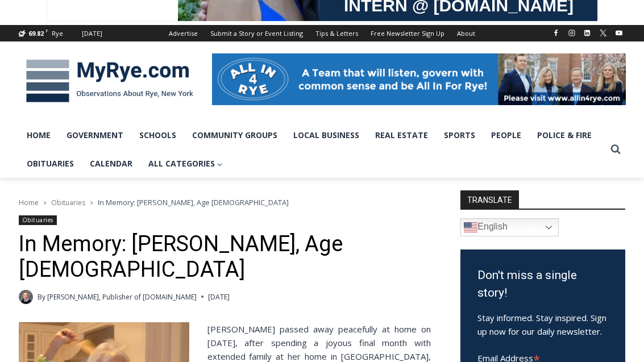 The height and width of the screenshot is (362, 644). I want to click on nav: Secondary Navigation, so click(321, 33).